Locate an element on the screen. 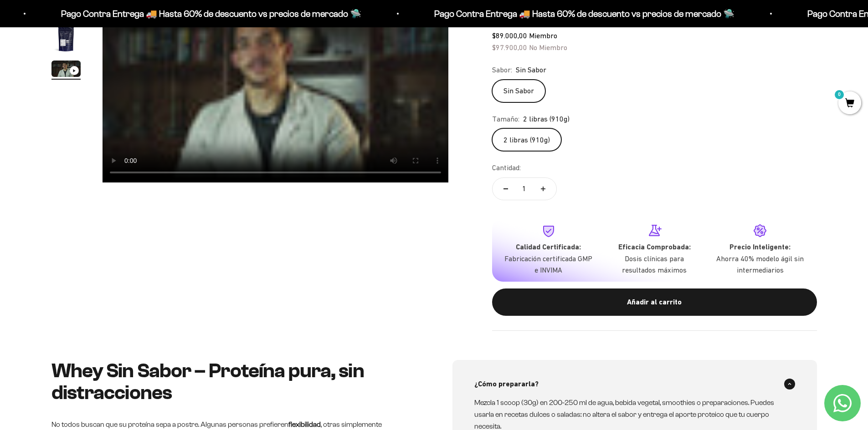 Image resolution: width=868 pixels, height=430 pixels. label: Cantidad: is located at coordinates (506, 168).